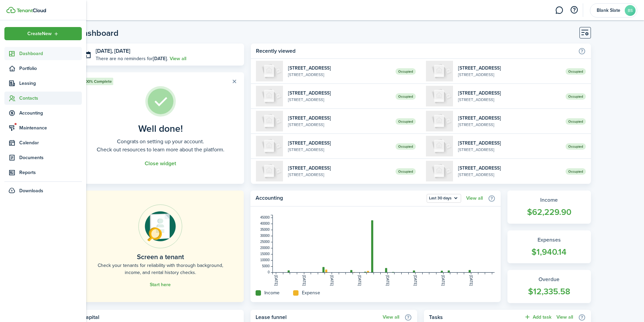 The image size is (644, 322). I want to click on well-done-title: Well done!, so click(161, 129).